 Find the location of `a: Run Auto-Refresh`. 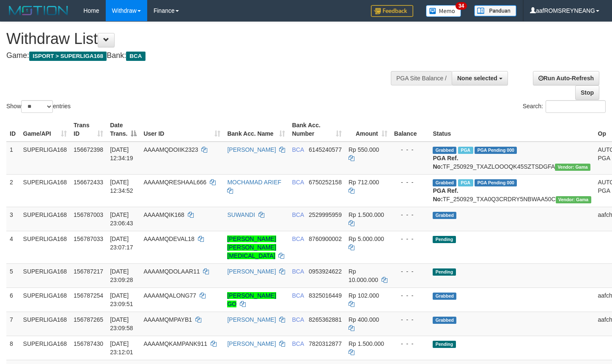

a: Run Auto-Refresh is located at coordinates (566, 78).